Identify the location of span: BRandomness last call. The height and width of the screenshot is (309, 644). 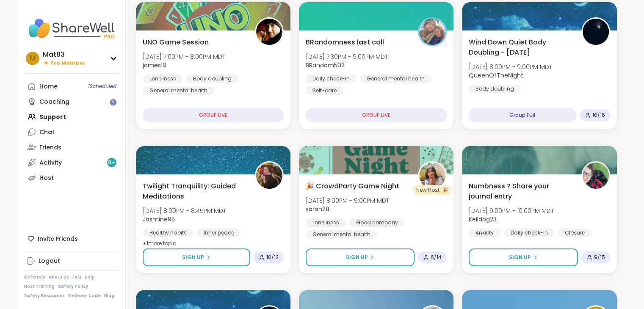
(344, 42).